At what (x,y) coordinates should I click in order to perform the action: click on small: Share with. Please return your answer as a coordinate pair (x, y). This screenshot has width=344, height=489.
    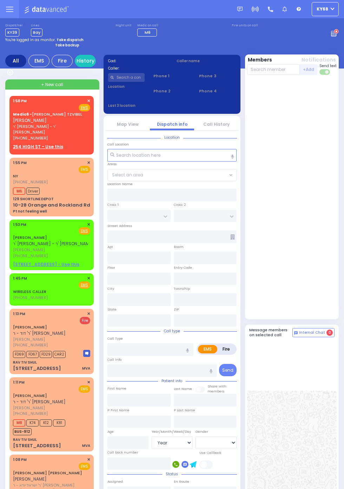
    Looking at the image, I should click on (217, 386).